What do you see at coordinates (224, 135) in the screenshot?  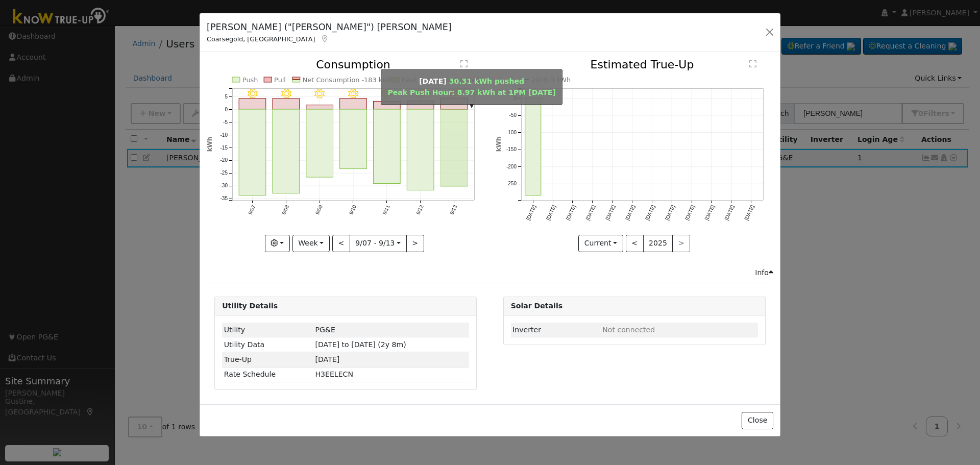 I see `text: -10` at bounding box center [224, 135].